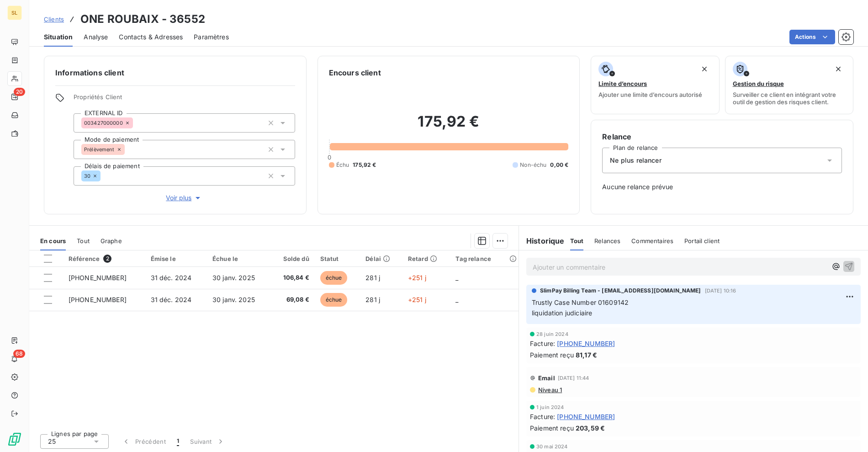 The height and width of the screenshot is (452, 868). Describe the element at coordinates (178, 442) in the screenshot. I see `button: 1` at that location.